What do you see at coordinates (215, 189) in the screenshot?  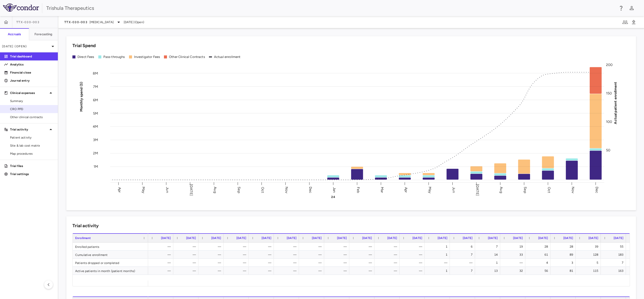 I see `text: Aug` at bounding box center [215, 189].